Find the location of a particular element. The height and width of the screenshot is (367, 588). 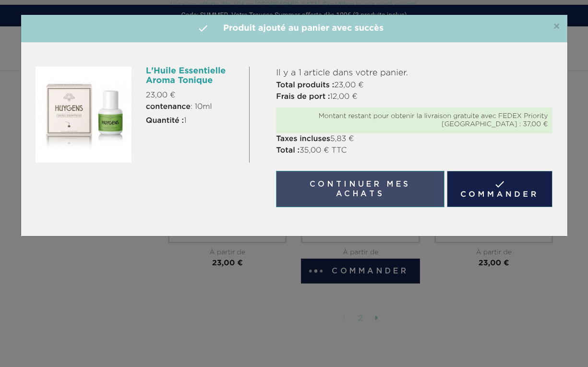

strong: Taxes incluses is located at coordinates (303, 139).